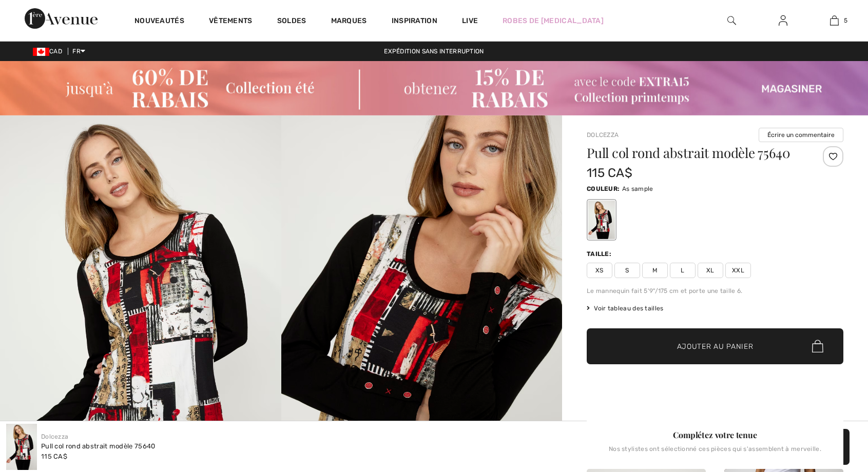 This screenshot has width=868, height=472. Describe the element at coordinates (469, 21) in the screenshot. I see `a: Live` at that location.